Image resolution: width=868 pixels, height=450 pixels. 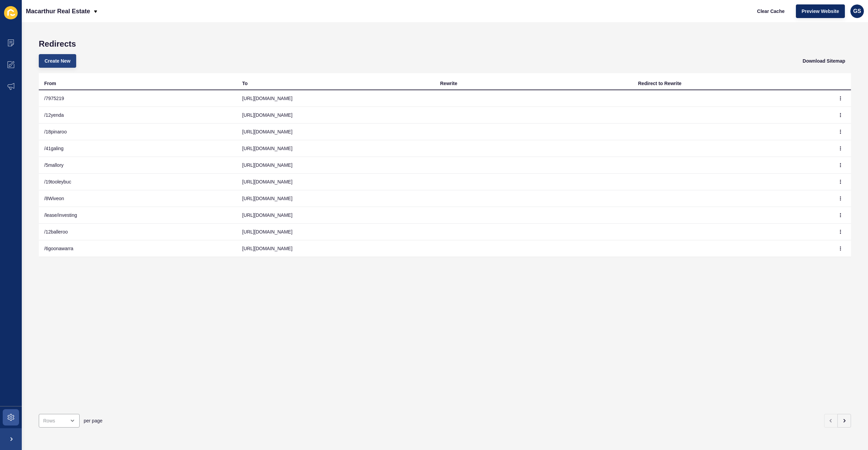 I want to click on span: Download Sitemap, so click(x=824, y=61).